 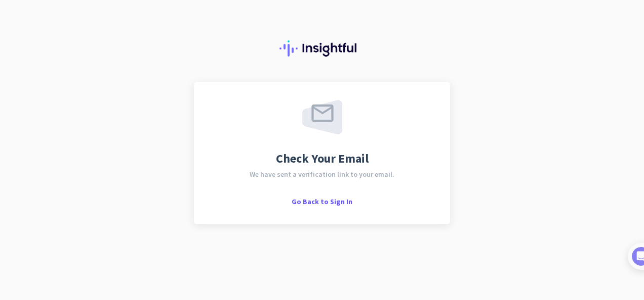 I want to click on img: email-sent, so click(x=322, y=117).